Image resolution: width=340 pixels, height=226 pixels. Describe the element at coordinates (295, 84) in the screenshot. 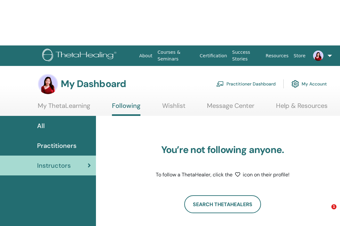

I see `img: cog.svg` at that location.